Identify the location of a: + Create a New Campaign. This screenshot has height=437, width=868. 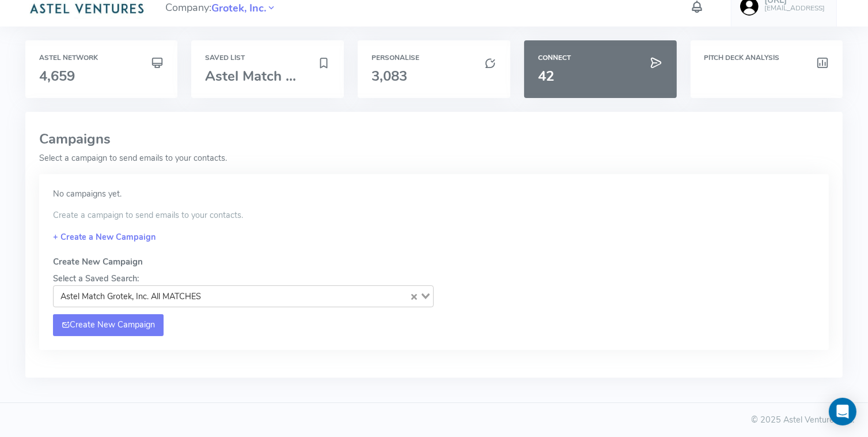
(104, 237).